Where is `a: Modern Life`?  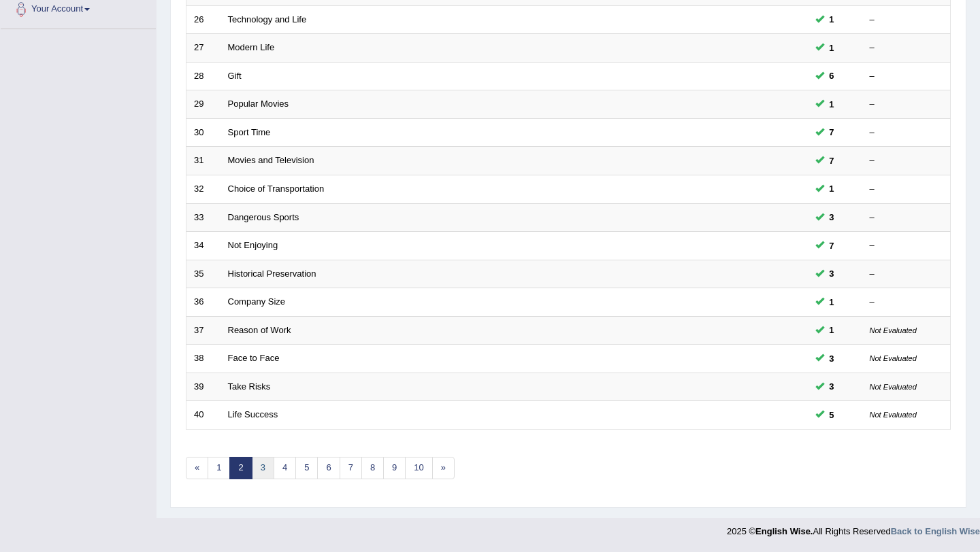
a: Modern Life is located at coordinates (251, 47).